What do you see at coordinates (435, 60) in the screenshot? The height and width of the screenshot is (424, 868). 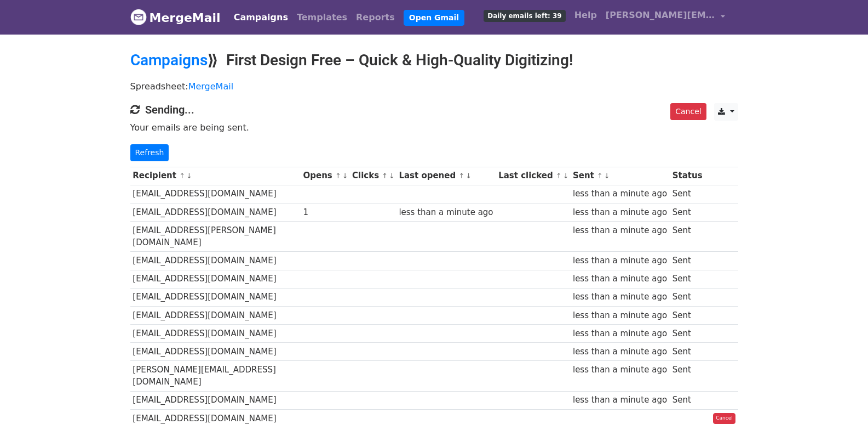 I see `h2: ⟫ First Design Free – Quick & High-Quality Digitizing!` at bounding box center [435, 60].